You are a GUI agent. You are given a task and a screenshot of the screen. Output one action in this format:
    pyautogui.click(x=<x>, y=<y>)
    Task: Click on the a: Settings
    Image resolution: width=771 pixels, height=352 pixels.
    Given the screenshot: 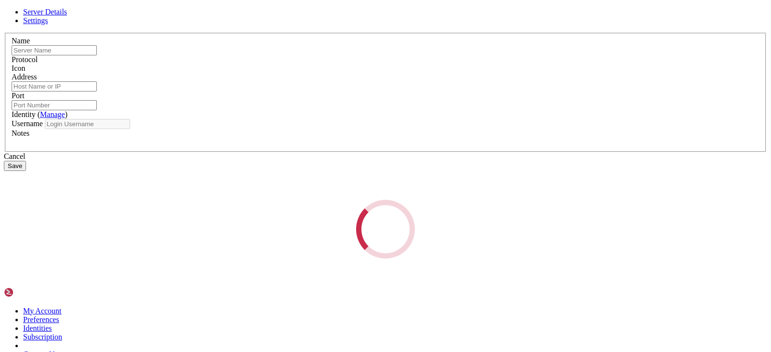 What is the action you would take?
    pyautogui.click(x=36, y=20)
    